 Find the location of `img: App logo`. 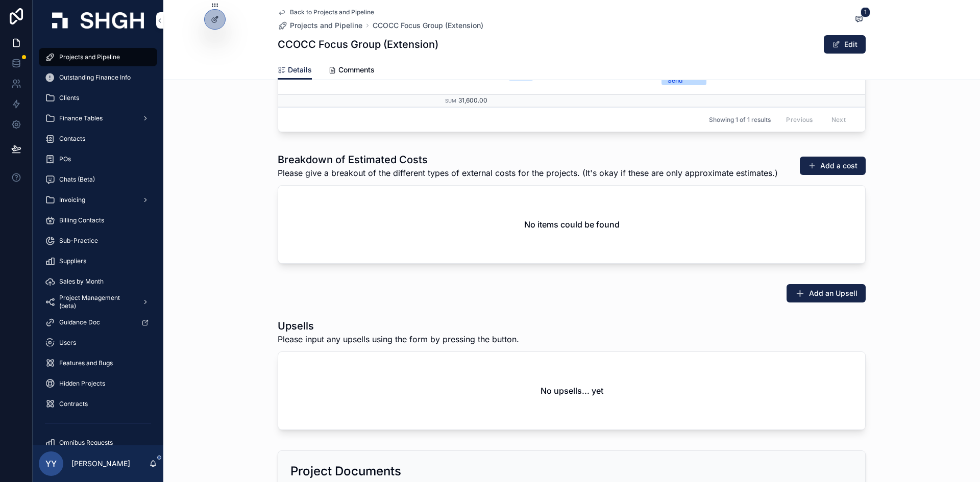

img: App logo is located at coordinates (98, 20).